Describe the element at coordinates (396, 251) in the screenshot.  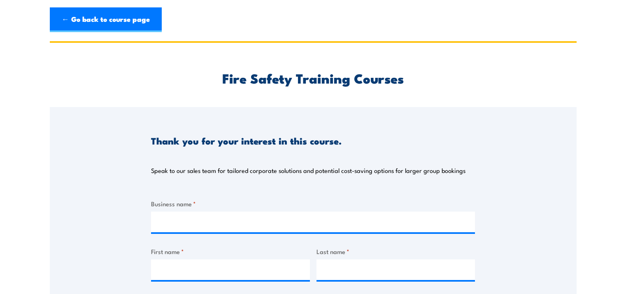
I see `label: Last name` at that location.